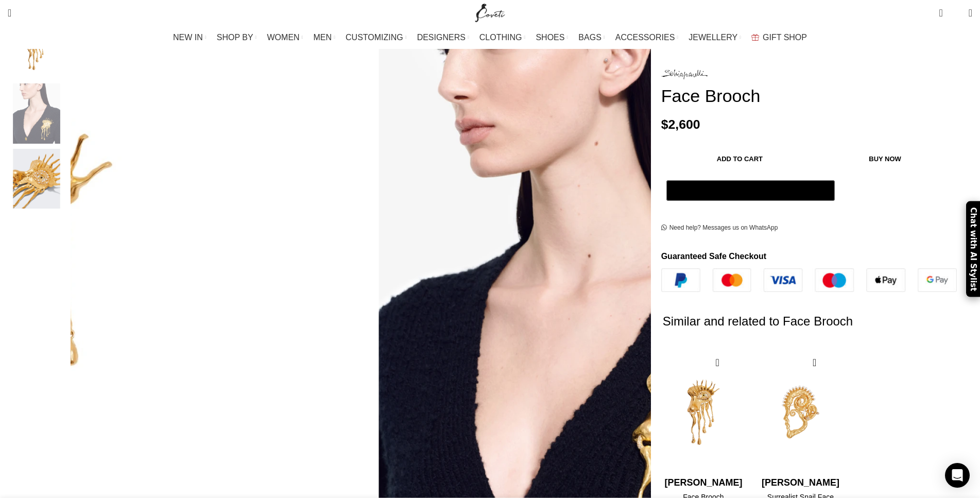  Describe the element at coordinates (503, 38) in the screenshot. I see `a: CLOTHING` at that location.